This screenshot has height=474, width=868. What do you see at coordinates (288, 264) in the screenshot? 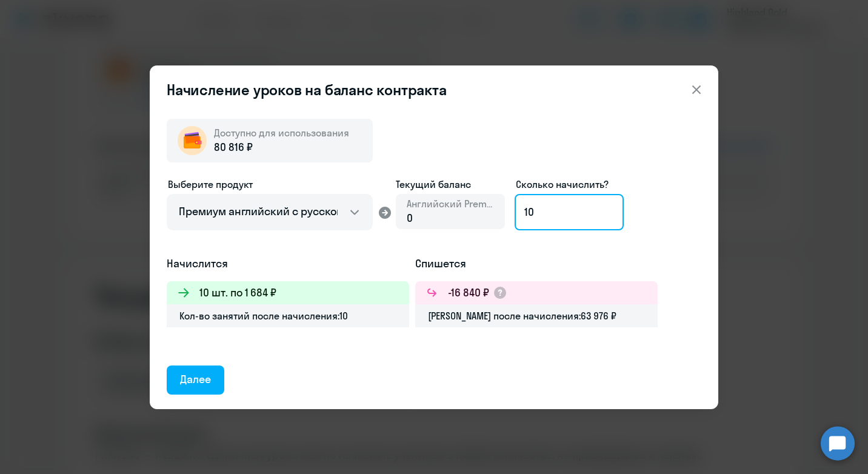
I see `h5: Начислится` at bounding box center [288, 264].